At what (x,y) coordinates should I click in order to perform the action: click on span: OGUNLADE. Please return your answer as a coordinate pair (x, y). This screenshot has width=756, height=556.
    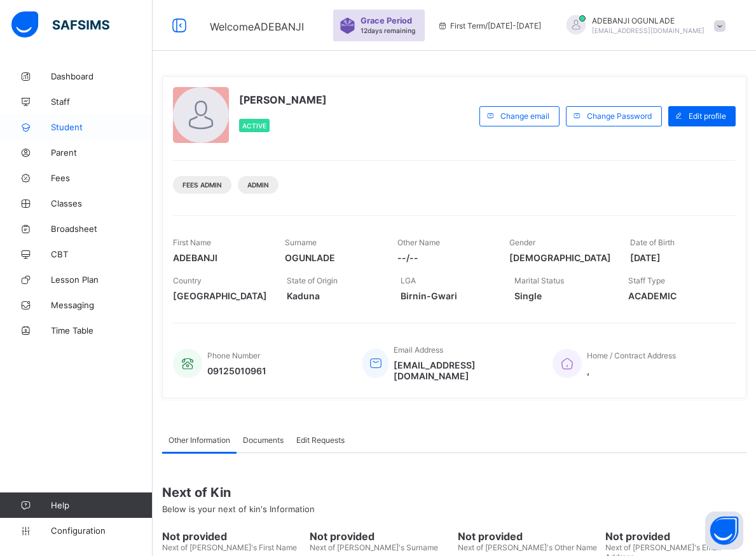
    Looking at the image, I should click on (331, 258).